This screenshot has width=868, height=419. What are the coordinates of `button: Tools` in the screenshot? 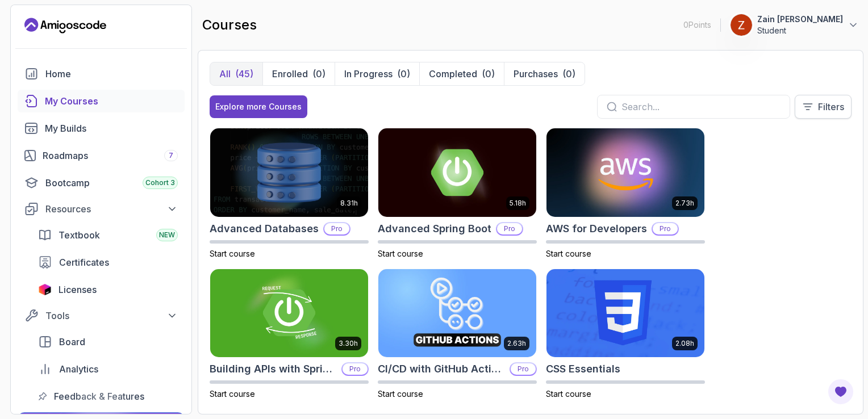 It's located at (101, 316).